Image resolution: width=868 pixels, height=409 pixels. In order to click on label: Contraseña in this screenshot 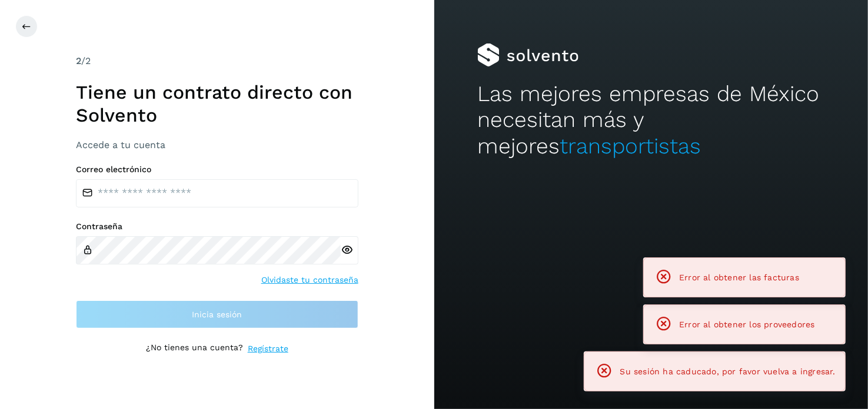, I will do `click(217, 227)`.